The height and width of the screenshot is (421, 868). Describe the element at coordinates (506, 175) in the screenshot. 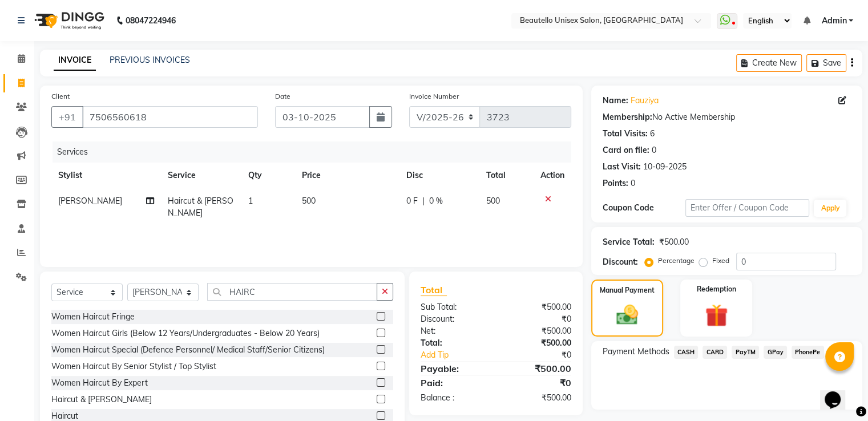

I see `th: Total` at that location.